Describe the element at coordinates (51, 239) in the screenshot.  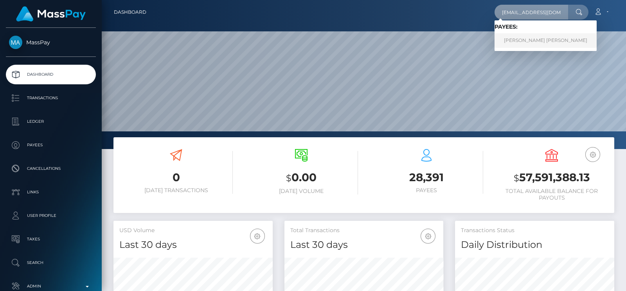
I see `p: Taxes` at that location.